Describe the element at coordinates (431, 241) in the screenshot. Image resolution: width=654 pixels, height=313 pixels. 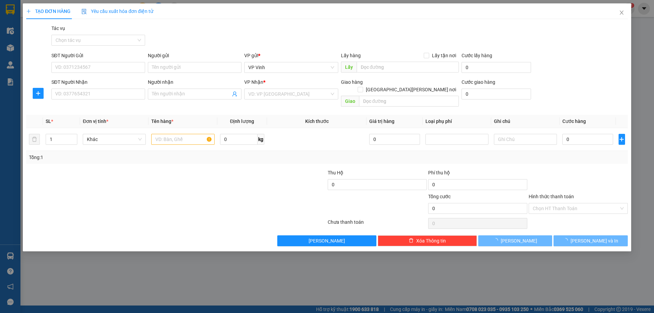
I see `span: Xóa Thông tin` at that location.